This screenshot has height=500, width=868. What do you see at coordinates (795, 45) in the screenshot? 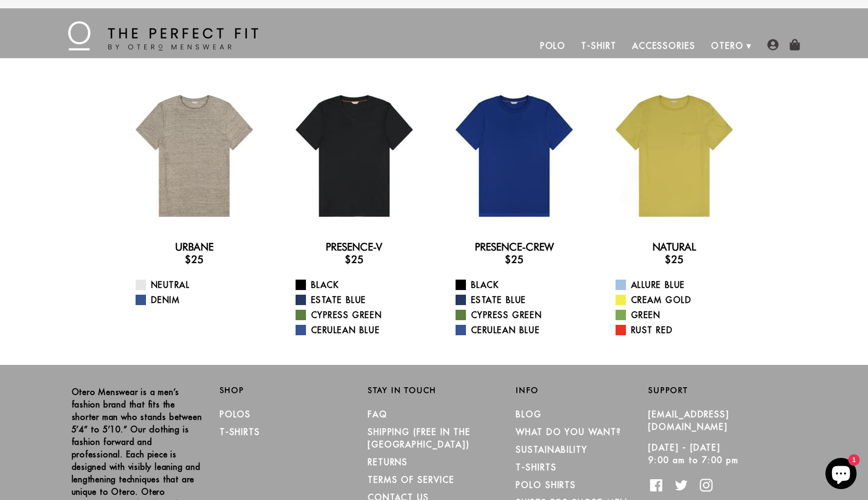
I see `img: shopping-bag-icon.png` at bounding box center [795, 45].